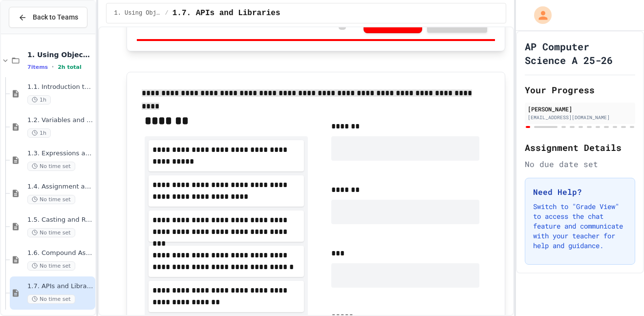 Image resolution: width=644 pixels, height=316 pixels. I want to click on h2: Your Progress, so click(580, 90).